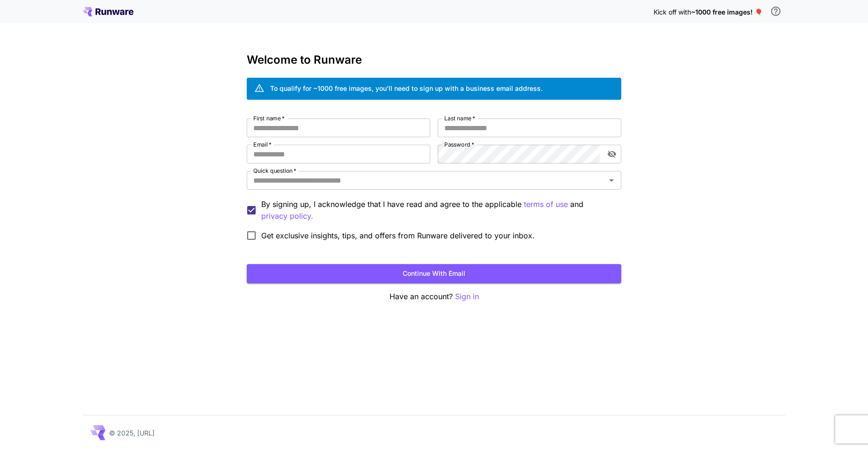 Image resolution: width=868 pixels, height=450 pixels. Describe the element at coordinates (546, 204) in the screenshot. I see `button: By signing up, I acknowledge that I have read and agree to the applicable and privacy policy.` at that location.